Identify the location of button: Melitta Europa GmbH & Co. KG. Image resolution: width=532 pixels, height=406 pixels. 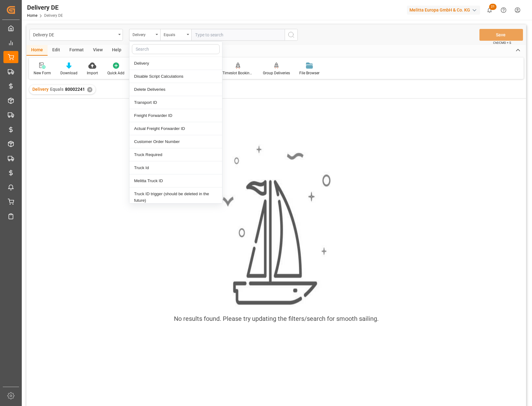
(445, 10).